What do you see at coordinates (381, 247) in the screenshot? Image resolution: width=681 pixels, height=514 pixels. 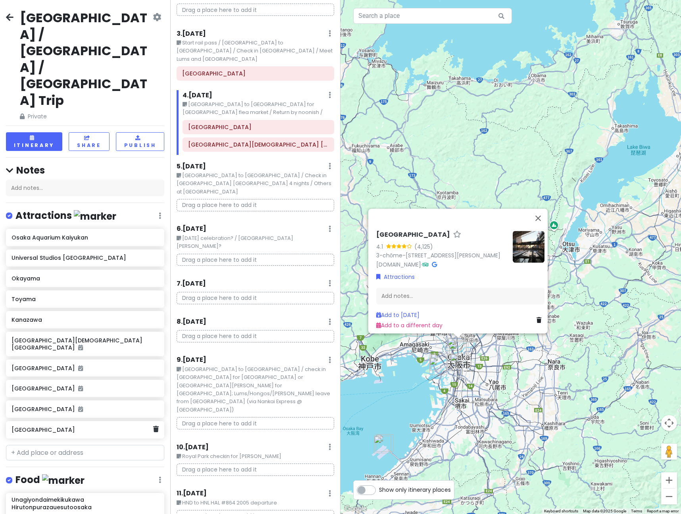 I see `div: 4.1` at bounding box center [381, 247].